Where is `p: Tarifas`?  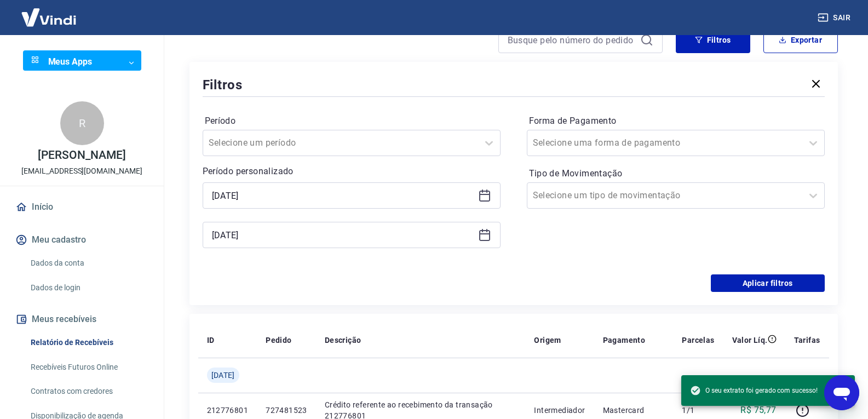 p: Tarifas is located at coordinates (807, 340).